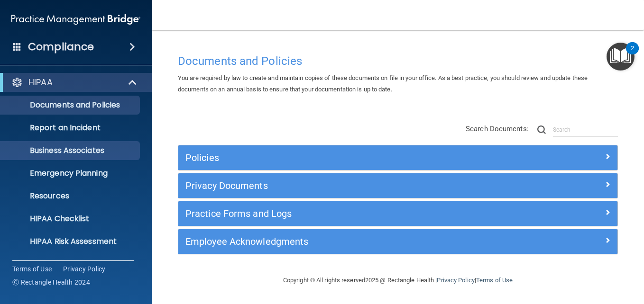 This screenshot has width=644, height=304. I want to click on p: HIPAA Checklist, so click(70, 219).